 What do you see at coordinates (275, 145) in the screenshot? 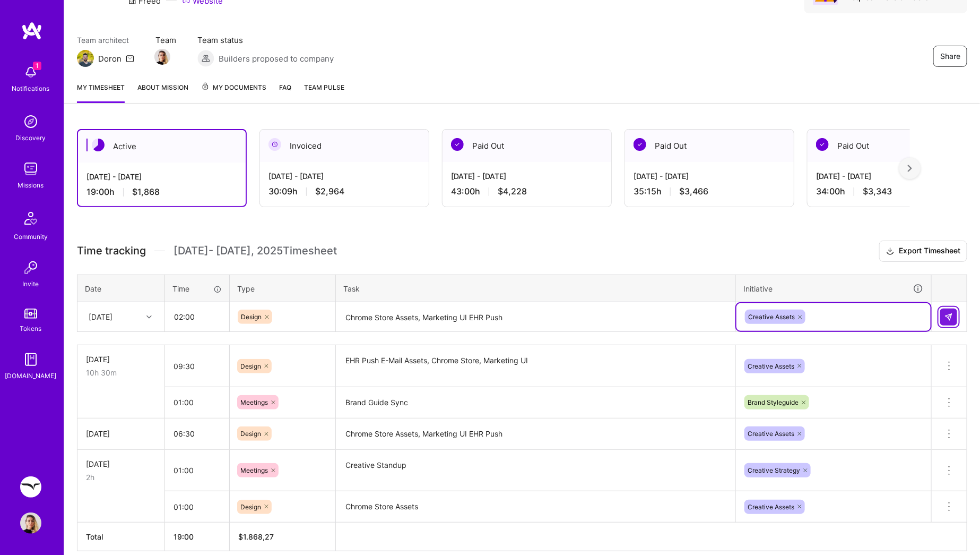
I see `img: Invoiced` at bounding box center [275, 145].